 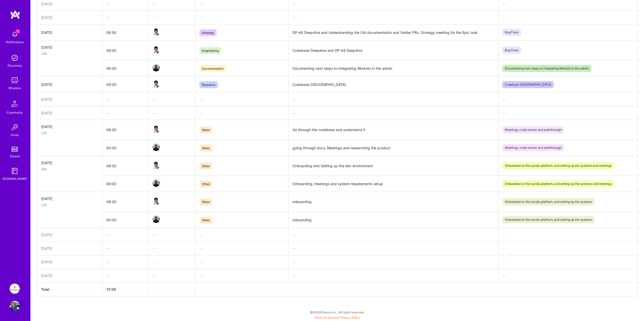 I want to click on div: 16h, so click(x=69, y=169).